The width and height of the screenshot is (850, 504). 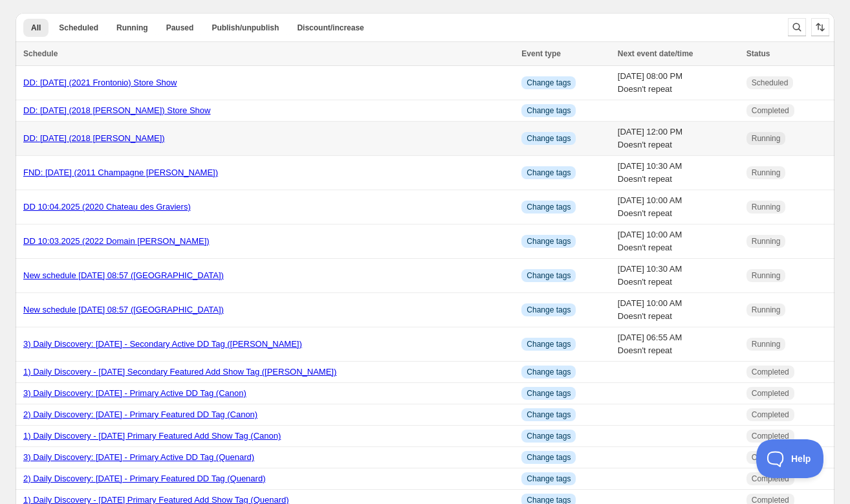 What do you see at coordinates (36, 28) in the screenshot?
I see `span: All` at bounding box center [36, 28].